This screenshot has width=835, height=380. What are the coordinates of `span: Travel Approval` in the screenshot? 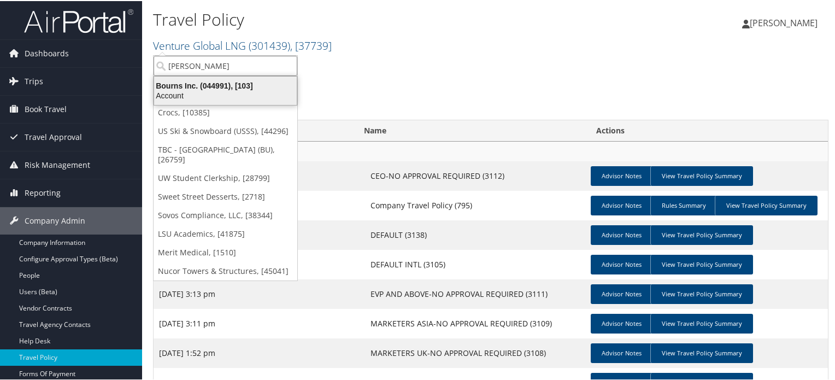 It's located at (53, 136).